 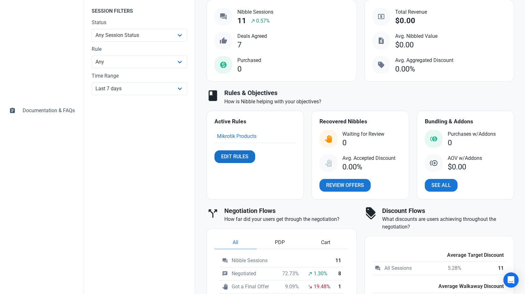 What do you see at coordinates (328, 163) in the screenshot?
I see `img: status_user_offer_accepted.svg` at bounding box center [328, 163].